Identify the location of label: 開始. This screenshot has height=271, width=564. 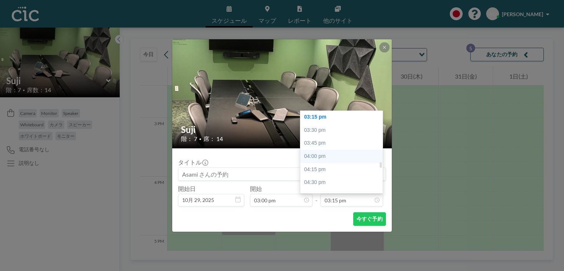
(256, 189).